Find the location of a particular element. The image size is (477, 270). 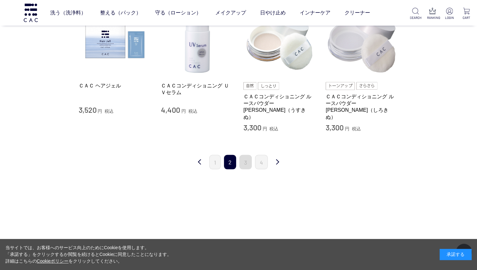

a: RANKING is located at coordinates (432, 14).